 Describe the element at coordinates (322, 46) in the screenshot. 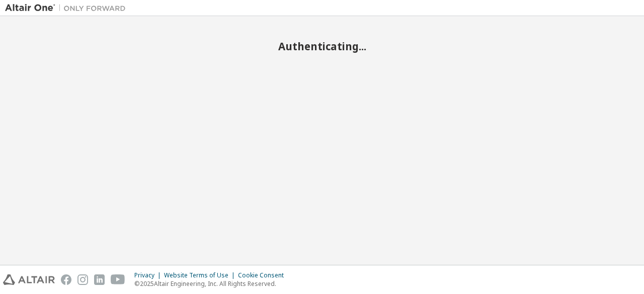

I see `h2: Authenticating...` at that location.